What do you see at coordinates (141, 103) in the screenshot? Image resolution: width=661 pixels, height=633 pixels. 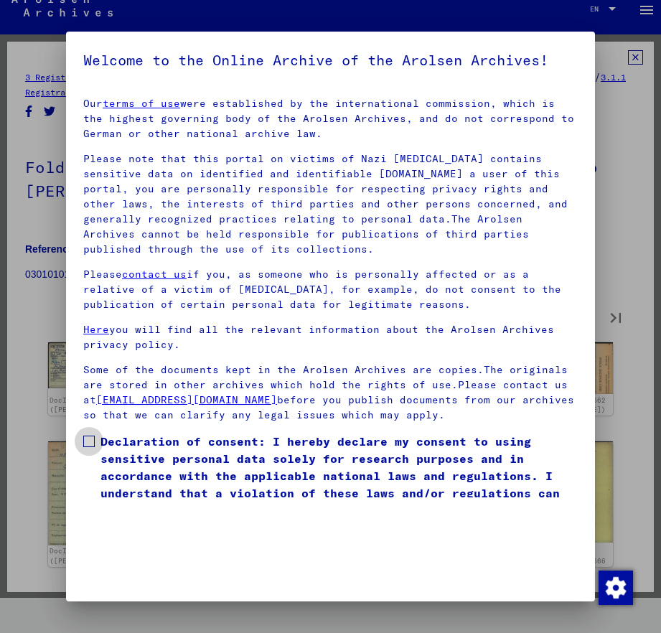 I see `a: terms of use` at bounding box center [141, 103].